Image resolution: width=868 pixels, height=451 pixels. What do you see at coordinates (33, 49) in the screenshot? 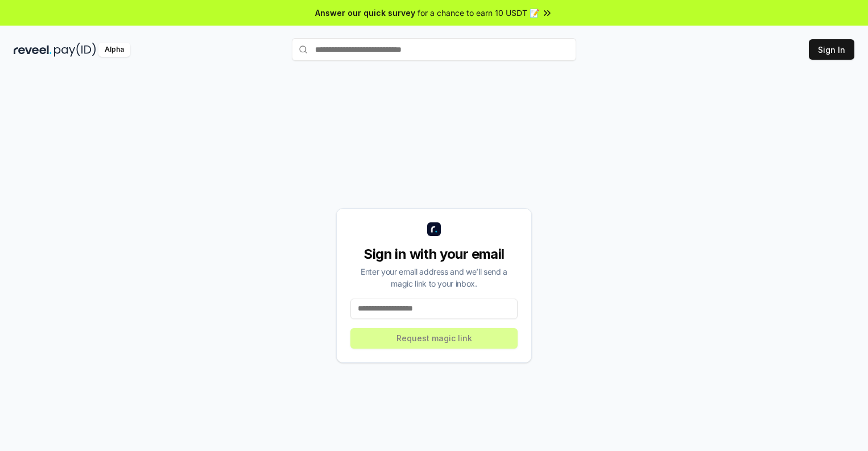
I see `img: reveel_dark` at bounding box center [33, 49].